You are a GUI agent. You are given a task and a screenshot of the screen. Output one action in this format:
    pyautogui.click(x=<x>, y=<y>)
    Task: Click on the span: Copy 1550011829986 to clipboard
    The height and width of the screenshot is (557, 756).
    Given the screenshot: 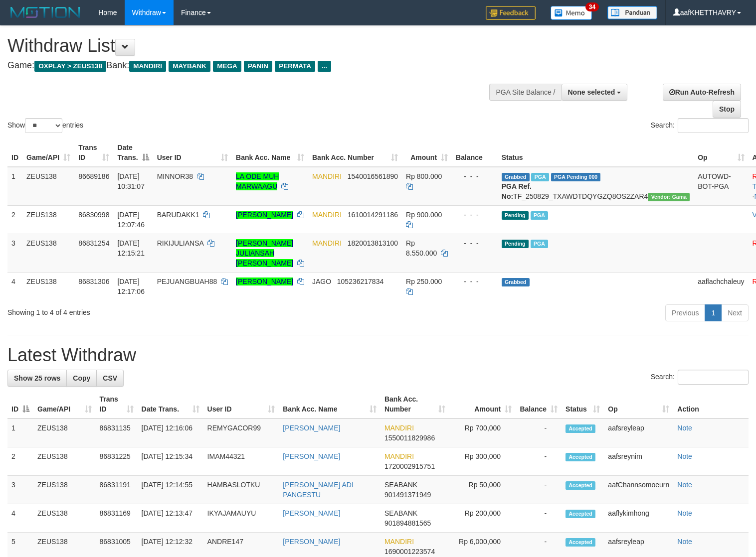 What is the action you would take?
    pyautogui.click(x=409, y=438)
    